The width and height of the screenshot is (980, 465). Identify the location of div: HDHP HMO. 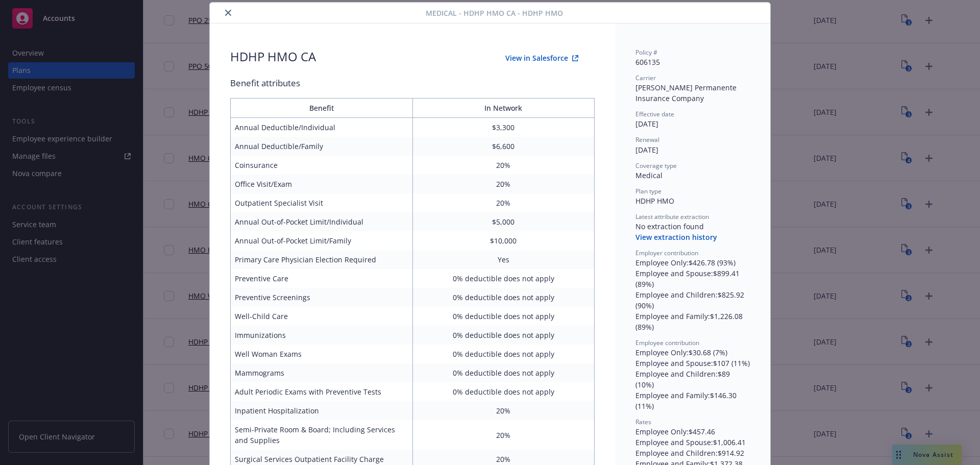
(693, 200).